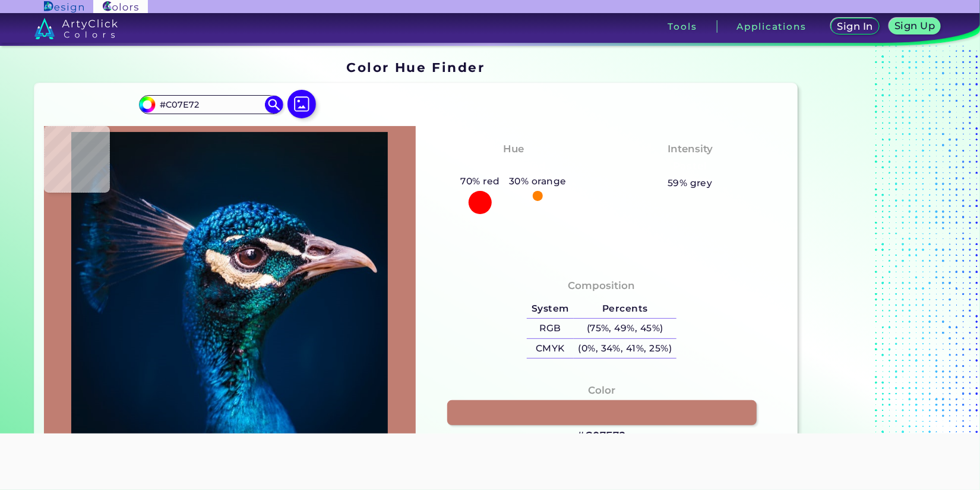 This screenshot has width=980, height=490. Describe the element at coordinates (915, 26) in the screenshot. I see `h5: Sign Up` at that location.